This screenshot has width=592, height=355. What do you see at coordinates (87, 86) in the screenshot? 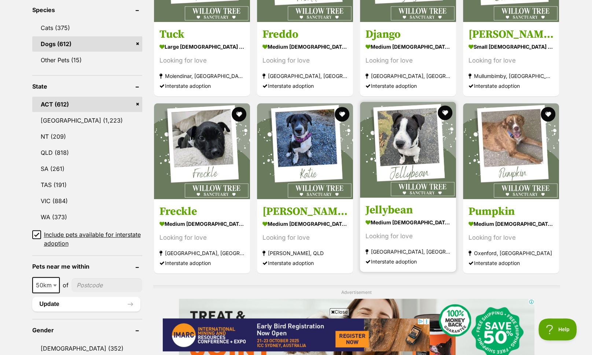
I see `header: State` at bounding box center [87, 86].